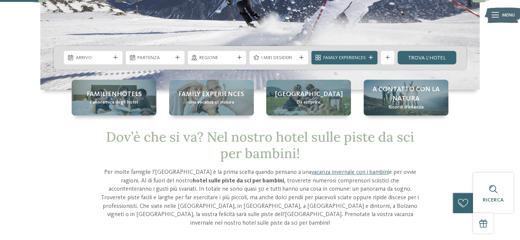 This screenshot has width=520, height=240. What do you see at coordinates (406, 97) in the screenshot?
I see `a: Hotel sulle piste da sci per bambini: divertimento senza confini A contatto con la natura Ricordi...` at bounding box center [406, 97].